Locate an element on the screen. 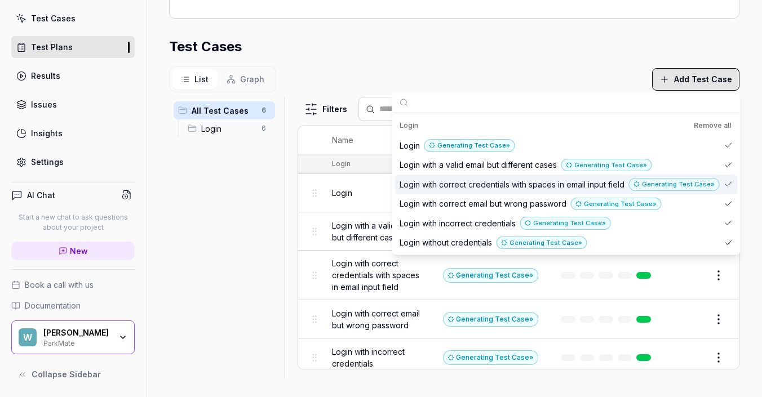  span: Book a call with us is located at coordinates (59, 284).